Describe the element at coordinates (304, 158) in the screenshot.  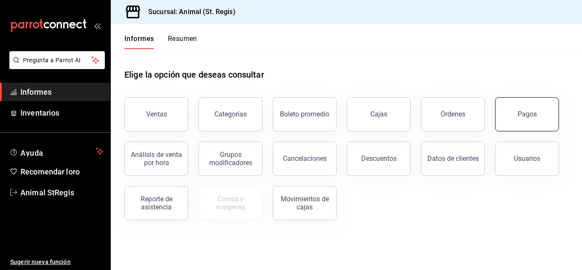
I see `font: Cancelaciones` at that location.